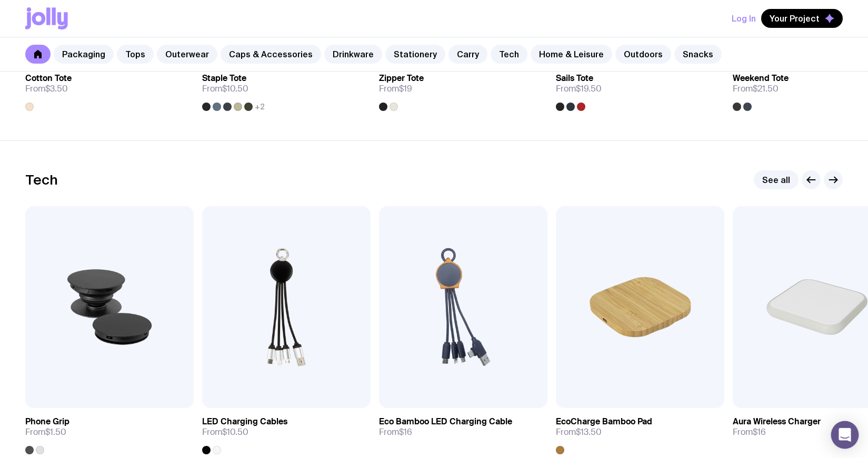 This screenshot has width=868, height=458. I want to click on a: Stationery, so click(415, 54).